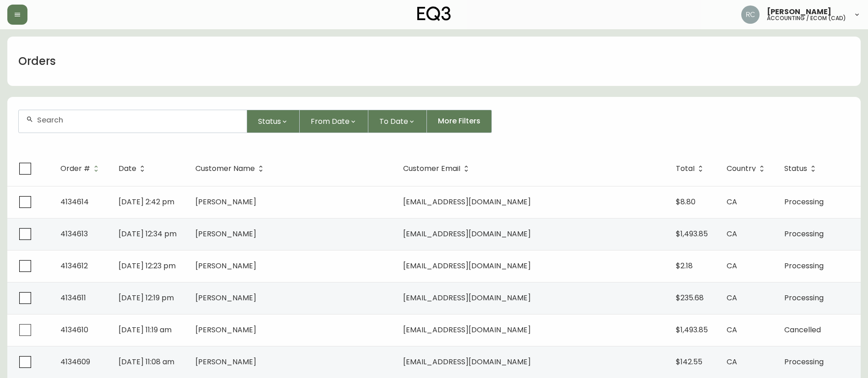 The height and width of the screenshot is (378, 868). What do you see at coordinates (802, 329) in the screenshot?
I see `span: Cancelled` at bounding box center [802, 329].